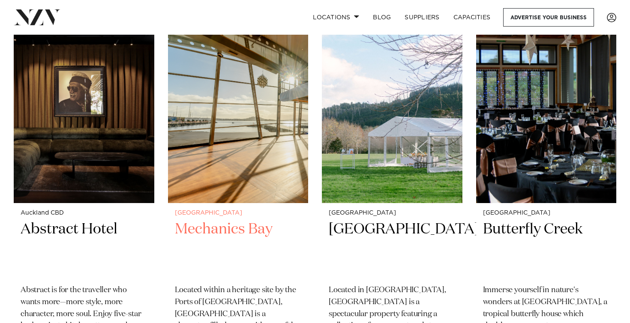 The image size is (630, 323). What do you see at coordinates (547, 249) in the screenshot?
I see `h2: Butterfly Creek` at bounding box center [547, 249].